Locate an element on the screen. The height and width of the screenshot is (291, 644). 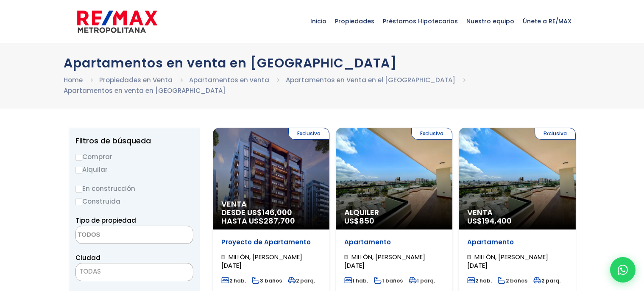
span: Nuestro equipo is located at coordinates (490, 21).